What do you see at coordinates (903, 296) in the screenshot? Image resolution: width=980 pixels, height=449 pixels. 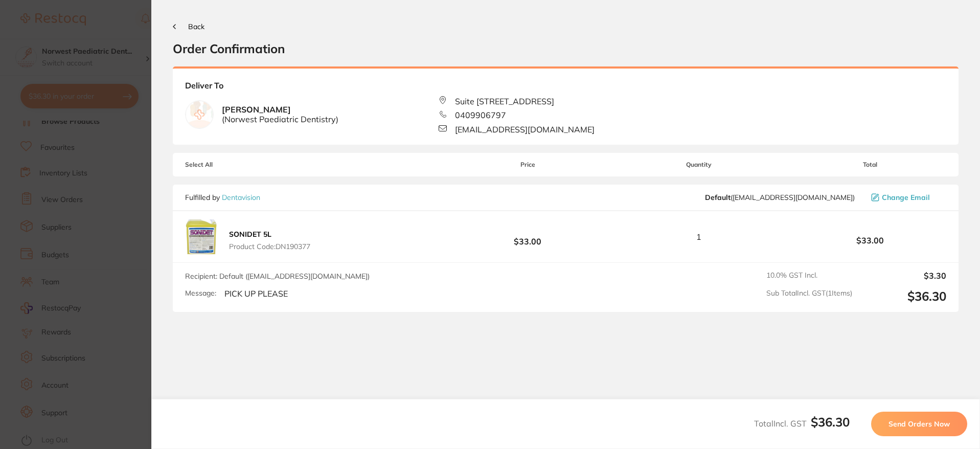 I see `output: $36.30` at bounding box center [903, 296].